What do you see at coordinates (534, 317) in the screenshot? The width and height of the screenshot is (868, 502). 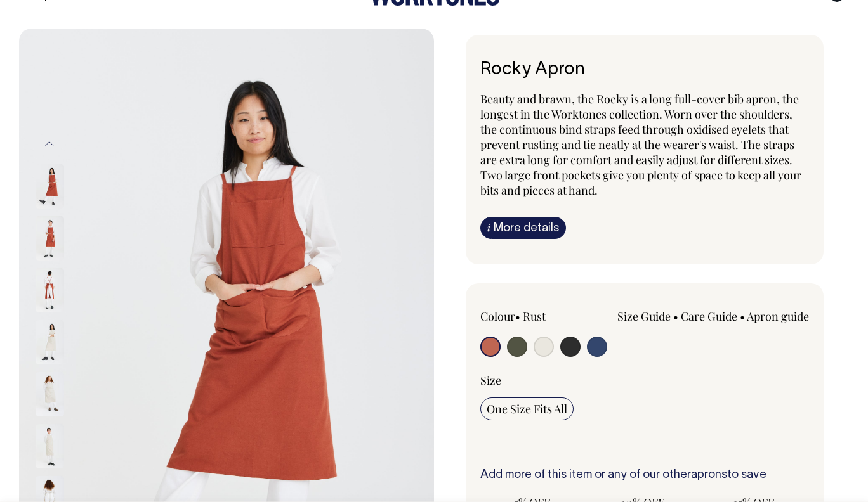 I see `label: Rust` at bounding box center [534, 317].